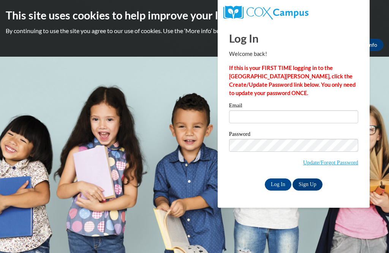 The width and height of the screenshot is (389, 253). What do you see at coordinates (266, 13) in the screenshot?
I see `img: COX Campus` at bounding box center [266, 13].